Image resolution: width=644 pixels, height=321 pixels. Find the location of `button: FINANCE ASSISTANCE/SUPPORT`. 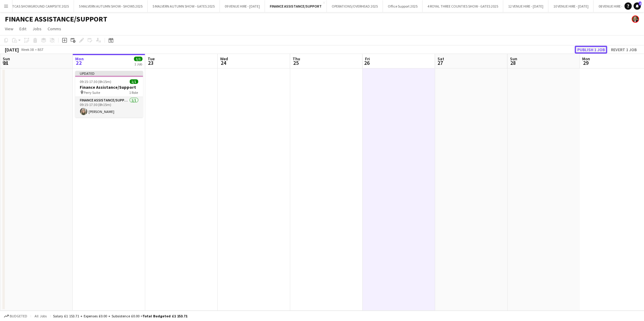

button: FINANCE ASSISTANCE/SUPPORT is located at coordinates (296, 6).